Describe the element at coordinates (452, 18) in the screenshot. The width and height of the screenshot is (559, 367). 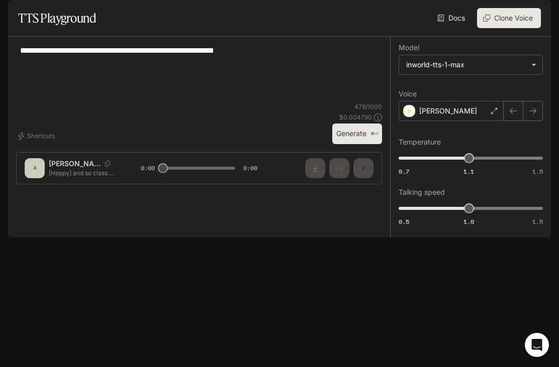
I see `a: Docs` at that location.